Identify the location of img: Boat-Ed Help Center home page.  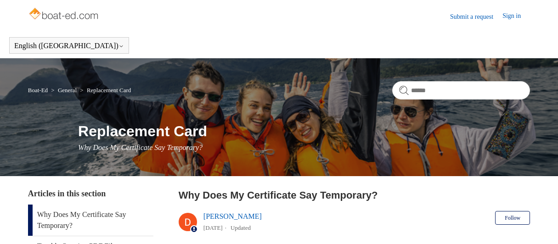
(64, 15).